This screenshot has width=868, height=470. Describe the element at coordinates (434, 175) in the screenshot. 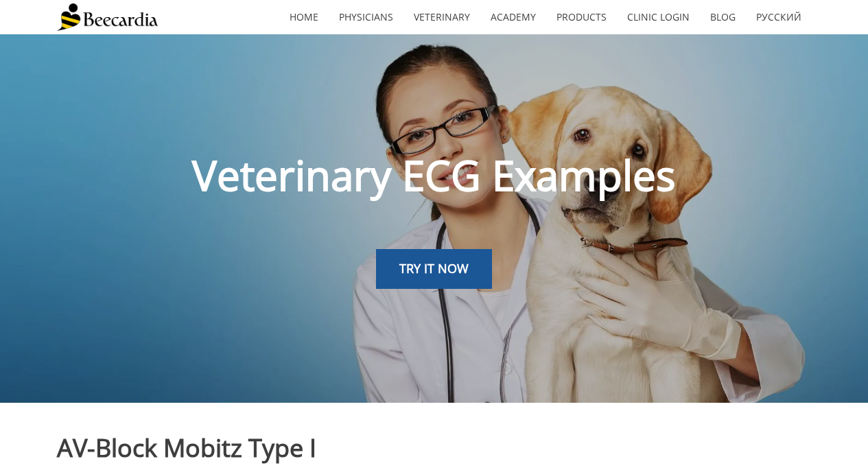

I see `span: Veterinary ECG Examples` at that location.